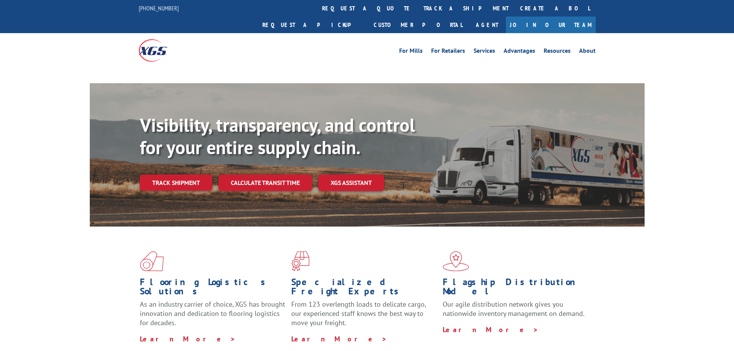  What do you see at coordinates (351, 183) in the screenshot?
I see `a: XGS ASSISTANT` at bounding box center [351, 183].